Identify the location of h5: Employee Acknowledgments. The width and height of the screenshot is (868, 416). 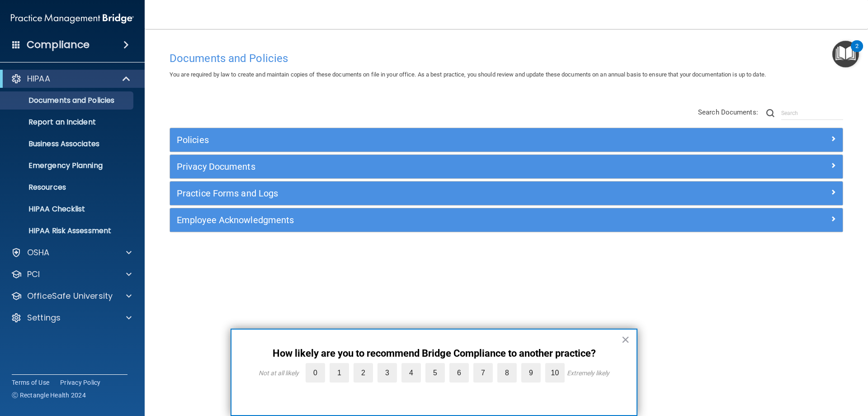
(422, 220).